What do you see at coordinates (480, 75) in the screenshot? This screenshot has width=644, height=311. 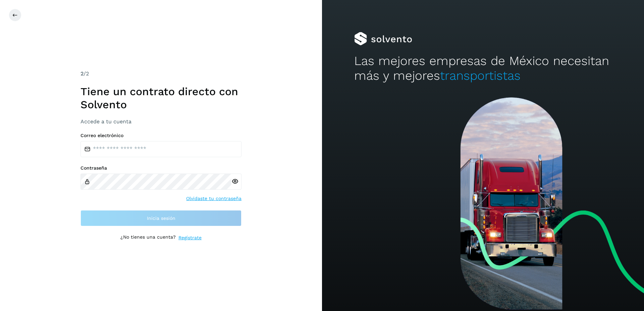 I see `span: transportistas` at bounding box center [480, 75].